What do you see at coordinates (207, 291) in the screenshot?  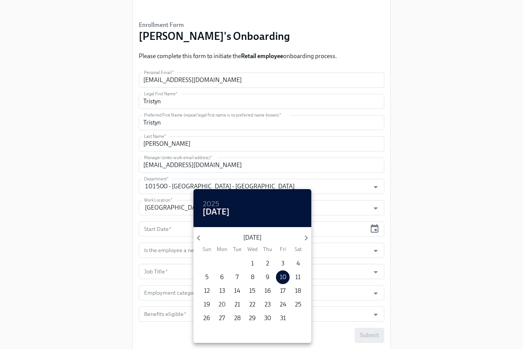 I see `p: 12` at bounding box center [207, 291].